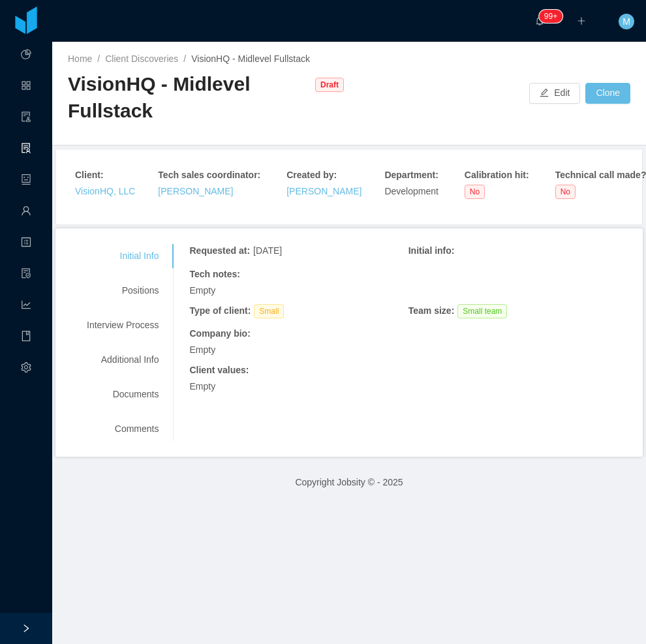 The width and height of the screenshot is (646, 644). Describe the element at coordinates (251, 59) in the screenshot. I see `span: VisionHQ - Midlevel Fullstack` at that location.